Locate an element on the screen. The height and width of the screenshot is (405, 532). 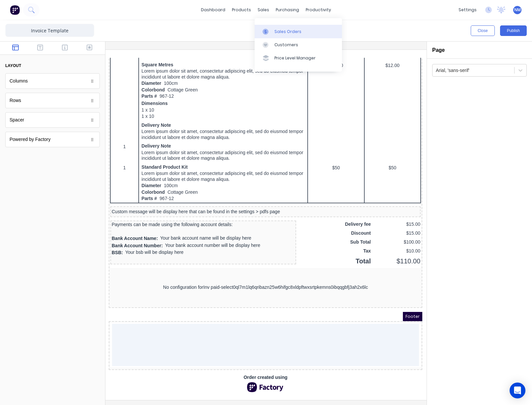
div: Price Level Manager is located at coordinates (295, 58).